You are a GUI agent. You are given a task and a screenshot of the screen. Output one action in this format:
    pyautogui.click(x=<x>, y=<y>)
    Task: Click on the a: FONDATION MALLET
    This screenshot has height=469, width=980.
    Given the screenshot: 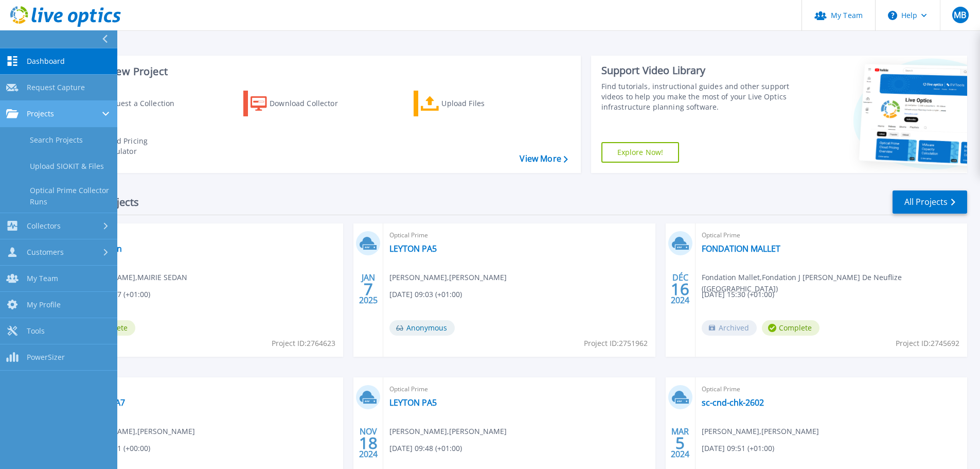 What is the action you would take?
    pyautogui.click(x=741, y=249)
    